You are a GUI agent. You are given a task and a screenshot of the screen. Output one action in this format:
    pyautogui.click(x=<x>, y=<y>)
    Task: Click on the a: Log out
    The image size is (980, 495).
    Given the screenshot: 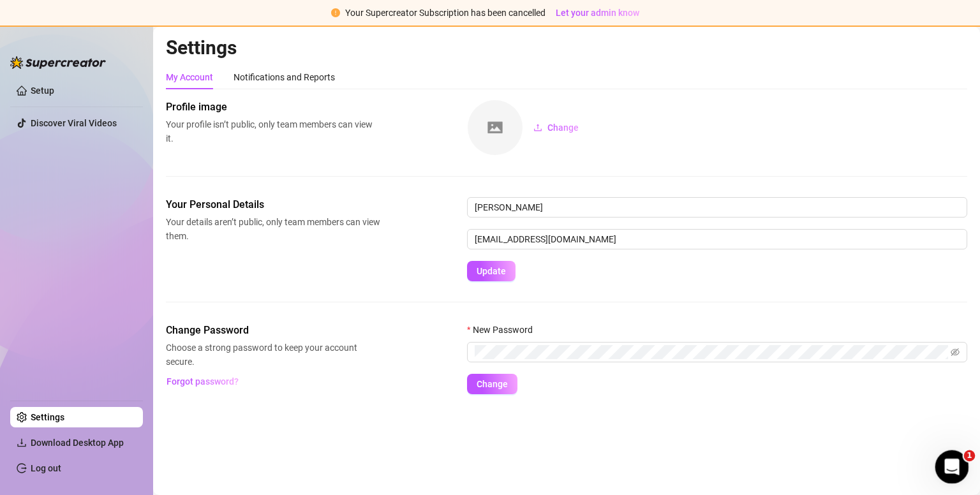 What is the action you would take?
    pyautogui.click(x=46, y=468)
    